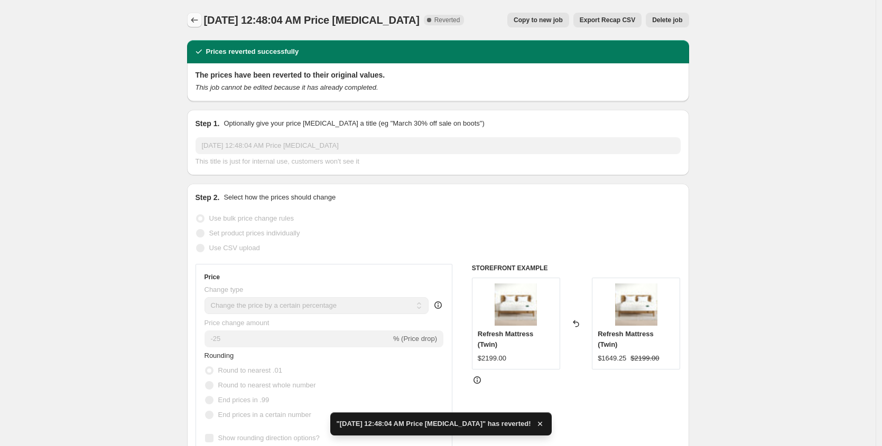 The image size is (882, 446). What do you see at coordinates (415, 339) in the screenshot?
I see `span: % (Price drop)` at bounding box center [415, 339].